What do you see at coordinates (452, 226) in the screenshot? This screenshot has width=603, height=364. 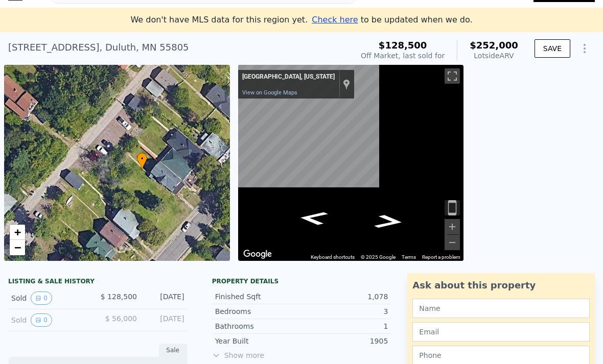 I see `button: Zoom in` at bounding box center [452, 226].